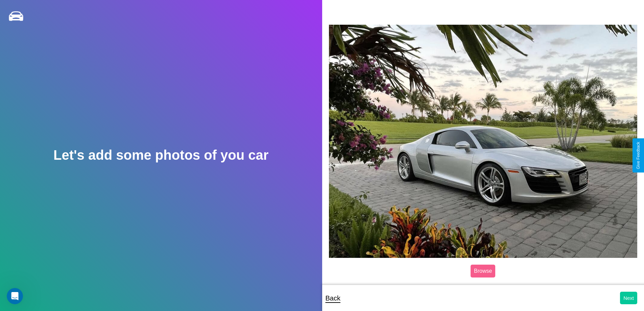 The height and width of the screenshot is (311, 644). I want to click on div: Give Feedback, so click(638, 156).